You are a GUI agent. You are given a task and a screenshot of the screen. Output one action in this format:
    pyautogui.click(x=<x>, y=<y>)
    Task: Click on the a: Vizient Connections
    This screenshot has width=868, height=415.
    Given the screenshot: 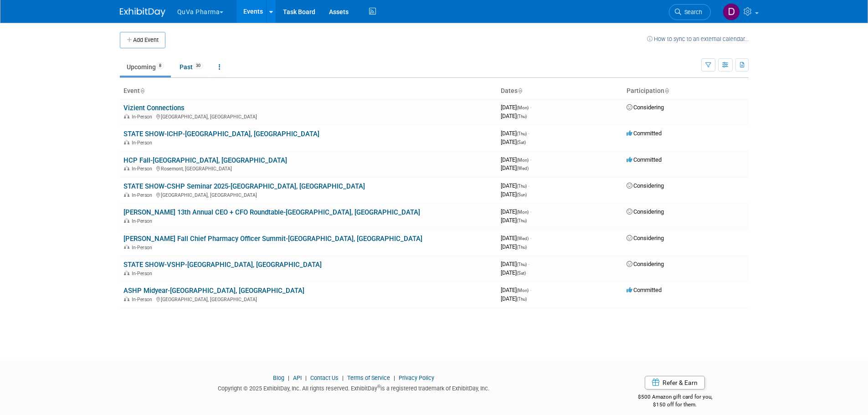 What is the action you would take?
    pyautogui.click(x=154, y=108)
    